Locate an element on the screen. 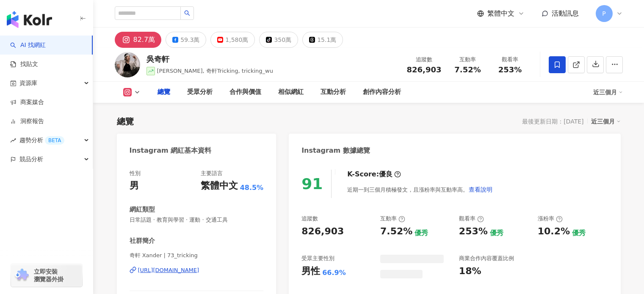 Image resolution: width=644 pixels, height=294 pixels. a: 商案媒合 is located at coordinates (27, 103).